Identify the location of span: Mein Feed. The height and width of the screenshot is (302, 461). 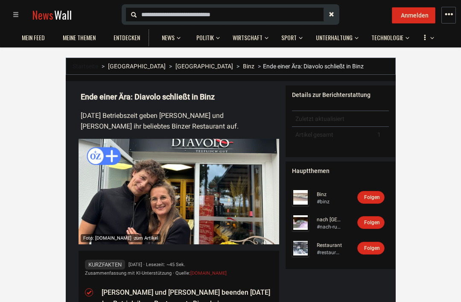
(33, 38).